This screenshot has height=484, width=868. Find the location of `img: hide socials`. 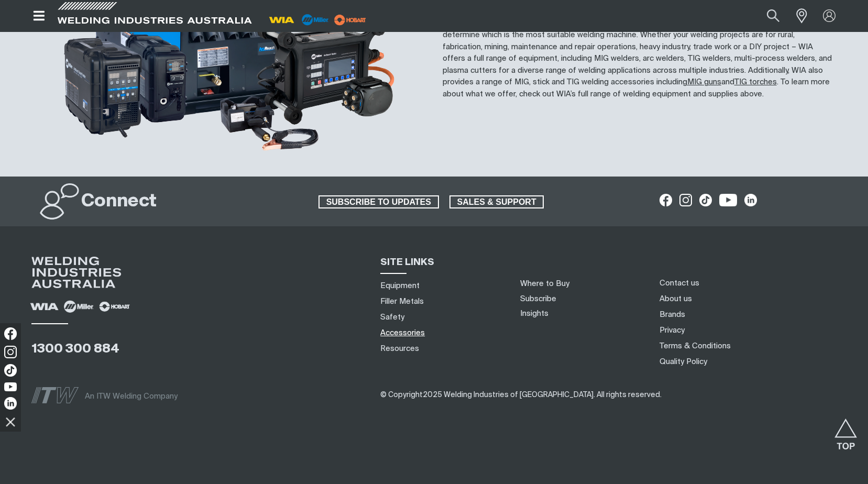

img: hide socials is located at coordinates (11, 422).